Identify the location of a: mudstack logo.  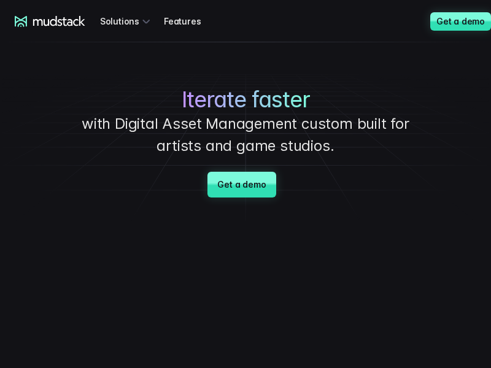
(50, 21).